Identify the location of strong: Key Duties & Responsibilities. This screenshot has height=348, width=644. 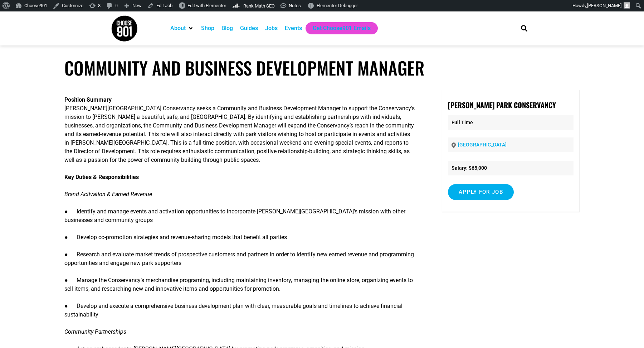
(101, 177).